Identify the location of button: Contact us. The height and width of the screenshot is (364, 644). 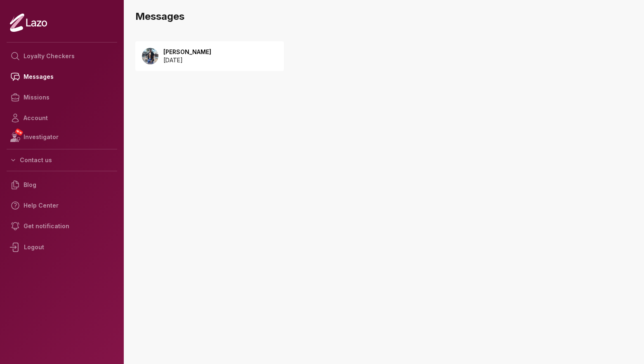
(62, 160).